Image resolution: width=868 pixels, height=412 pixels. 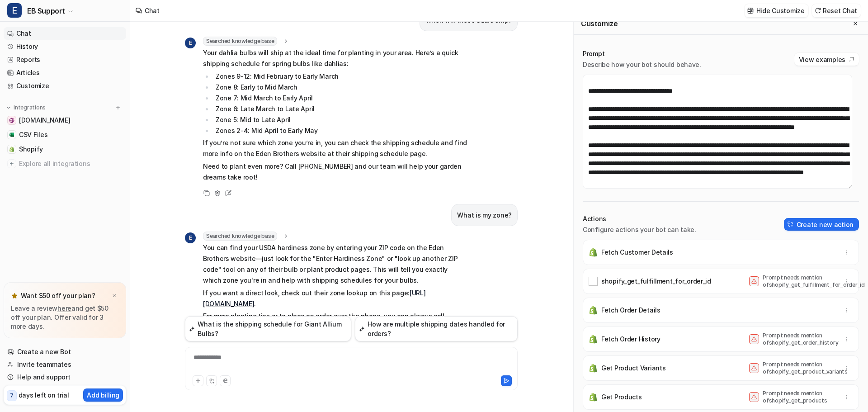 I want to click on img: customize, so click(x=750, y=10).